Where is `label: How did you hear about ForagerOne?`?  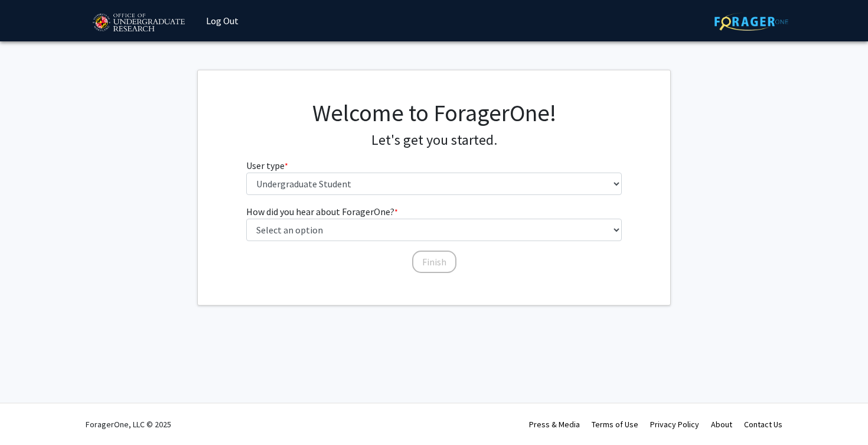
label: How did you hear about ForagerOne? is located at coordinates (322, 212).